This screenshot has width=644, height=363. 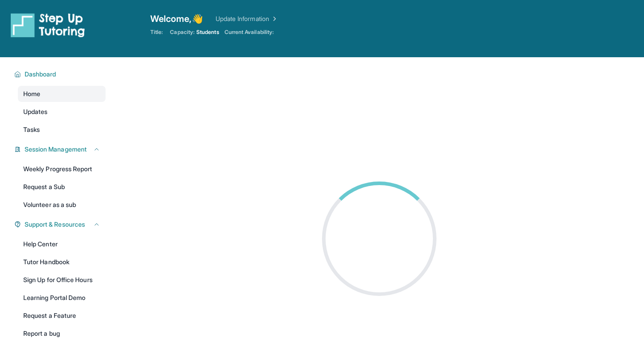 What do you see at coordinates (60, 225) in the screenshot?
I see `button: Support & Resources` at bounding box center [60, 225].